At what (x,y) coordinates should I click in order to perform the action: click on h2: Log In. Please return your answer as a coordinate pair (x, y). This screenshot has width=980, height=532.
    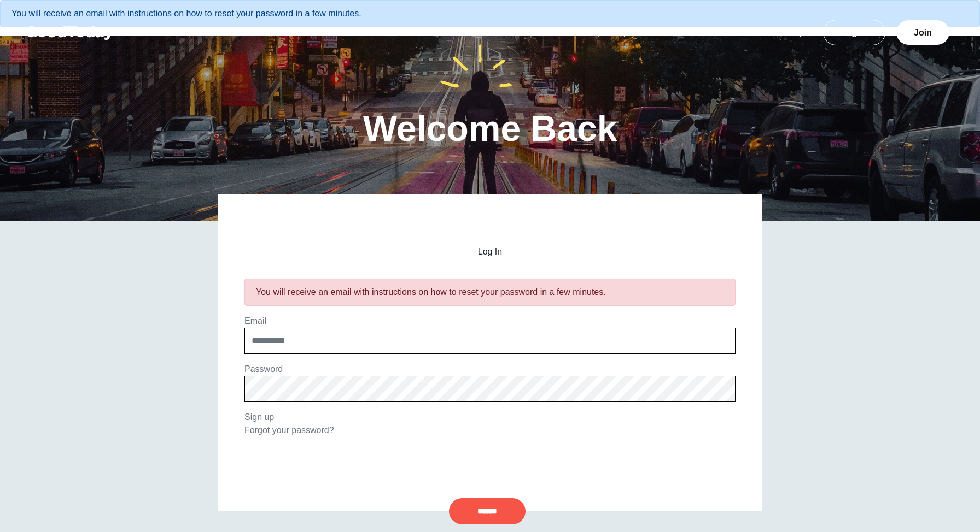
    Looking at the image, I should click on (490, 252).